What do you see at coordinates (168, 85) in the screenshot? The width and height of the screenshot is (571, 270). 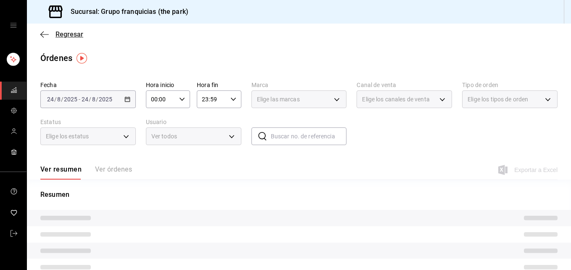 I see `label: Hora inicio` at bounding box center [168, 85].